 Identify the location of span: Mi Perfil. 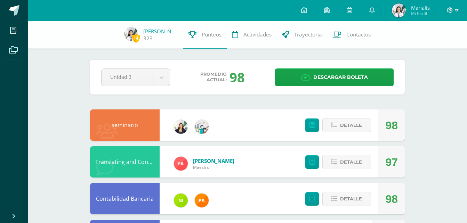
(420, 13).